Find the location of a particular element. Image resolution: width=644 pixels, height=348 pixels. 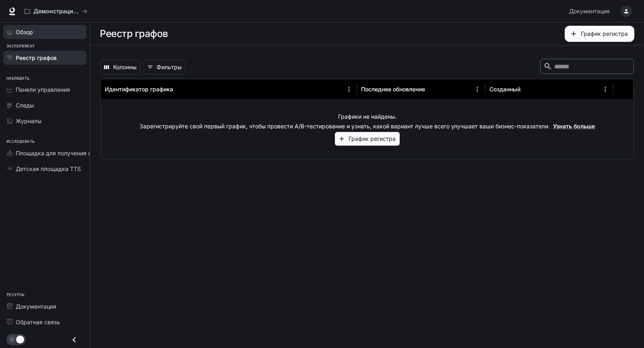

font: Идентификатор графика is located at coordinates (139, 89).